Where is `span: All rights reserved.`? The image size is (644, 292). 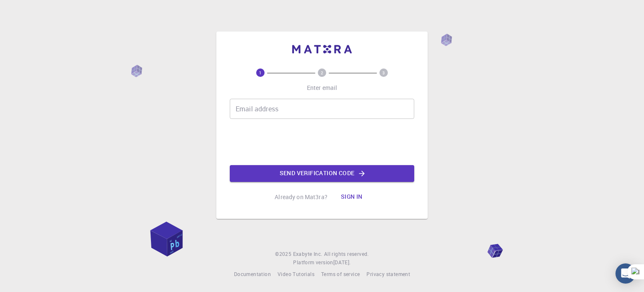
span: All rights reserved. is located at coordinates (346, 254).